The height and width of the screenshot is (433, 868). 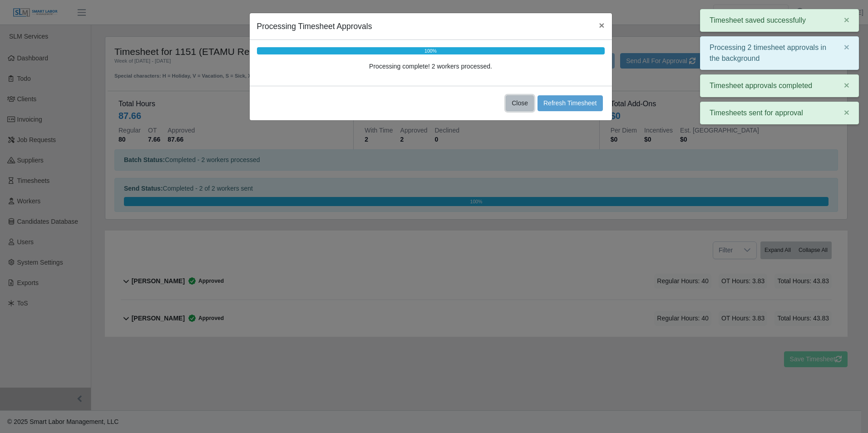 What do you see at coordinates (315, 26) in the screenshot?
I see `h5: Processing Timesheet Approvals` at bounding box center [315, 26].